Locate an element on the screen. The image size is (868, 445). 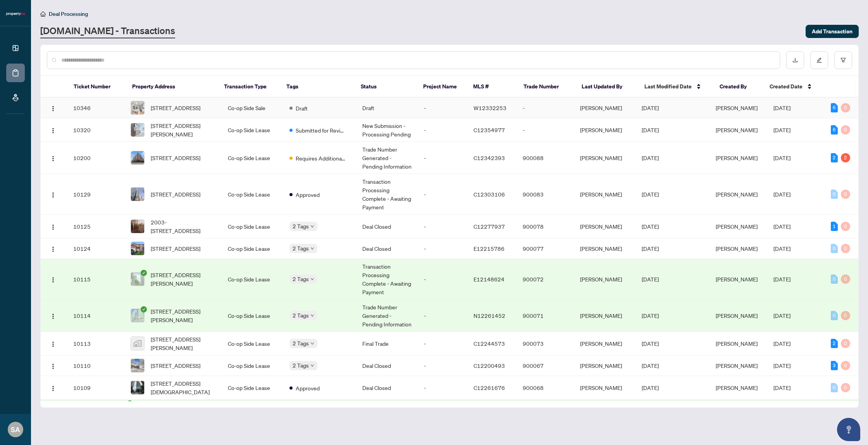
div: 3 is located at coordinates (835, 366).